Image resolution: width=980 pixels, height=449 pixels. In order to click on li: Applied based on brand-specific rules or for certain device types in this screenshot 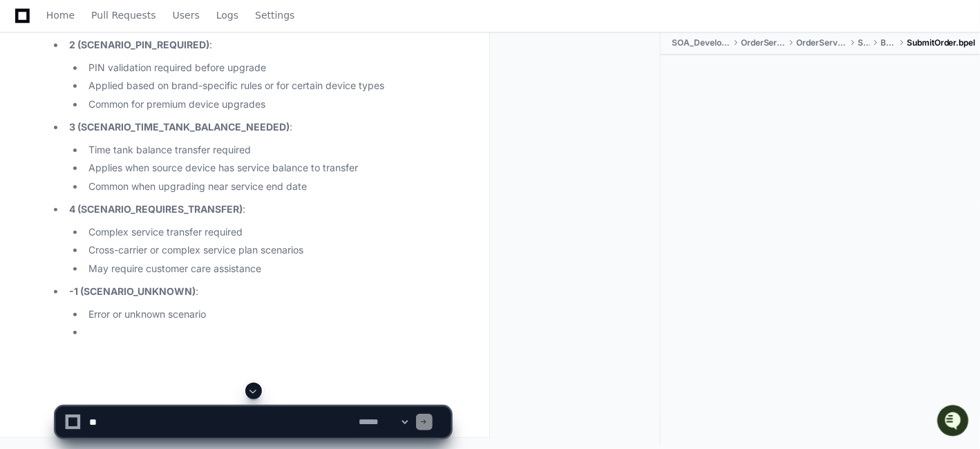, I will do `click(267, 85)`.